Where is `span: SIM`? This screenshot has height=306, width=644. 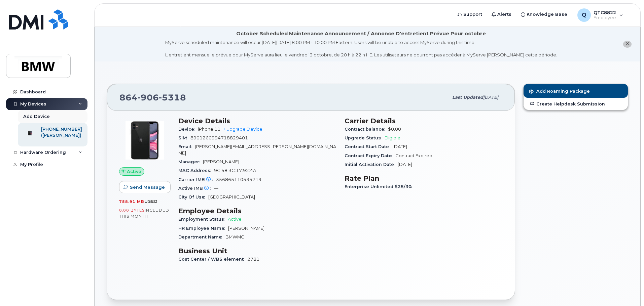
span: SIM is located at coordinates (184, 138).